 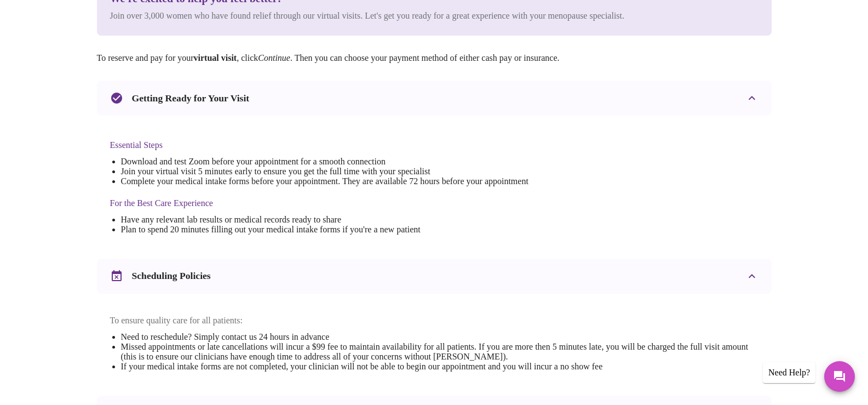 What do you see at coordinates (367, 16) in the screenshot?
I see `p: Join over 3,000 women who have found relief through our virtual visits. Let's get you ready for a...` at bounding box center [367, 16].